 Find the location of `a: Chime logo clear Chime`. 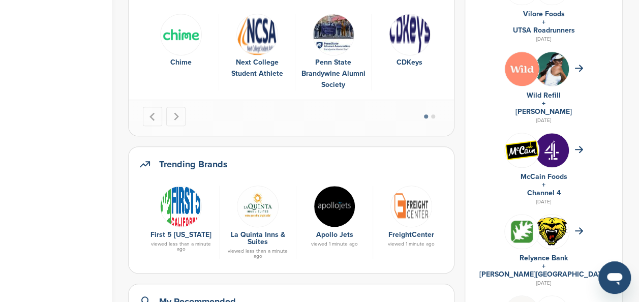

a: Chime logo clear Chime is located at coordinates (180, 41).